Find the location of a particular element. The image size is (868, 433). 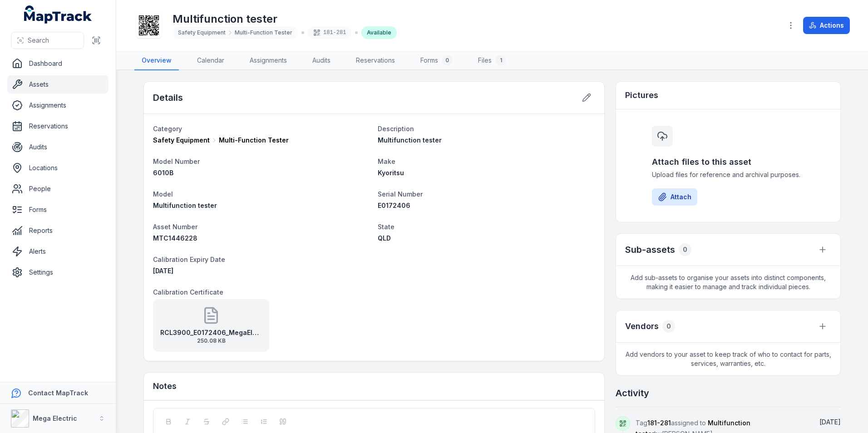

span: Calibration Certificate is located at coordinates (188, 292).